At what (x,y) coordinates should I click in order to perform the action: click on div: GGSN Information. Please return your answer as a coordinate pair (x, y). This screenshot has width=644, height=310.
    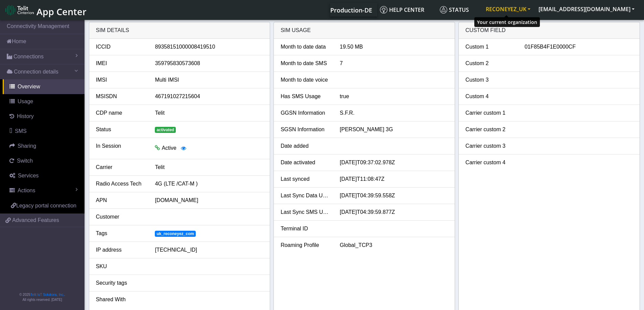
    Looking at the image, I should click on (305, 113).